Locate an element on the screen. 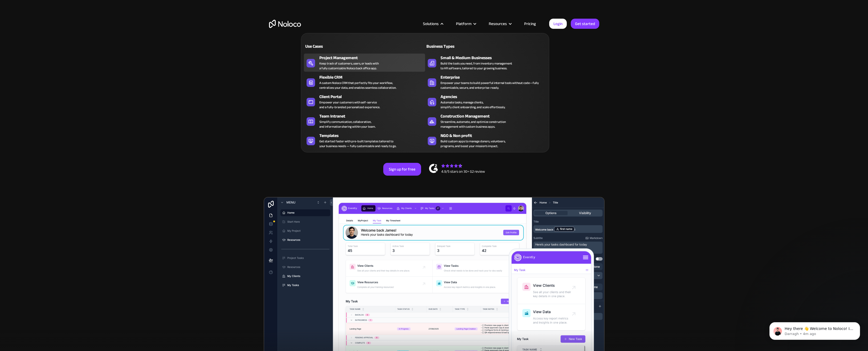  span: Hey there 👋 Welcome to Noloco! If you have any questions, just reply to this message. [GEOGRAPHIC... is located at coordinates (58, 26).